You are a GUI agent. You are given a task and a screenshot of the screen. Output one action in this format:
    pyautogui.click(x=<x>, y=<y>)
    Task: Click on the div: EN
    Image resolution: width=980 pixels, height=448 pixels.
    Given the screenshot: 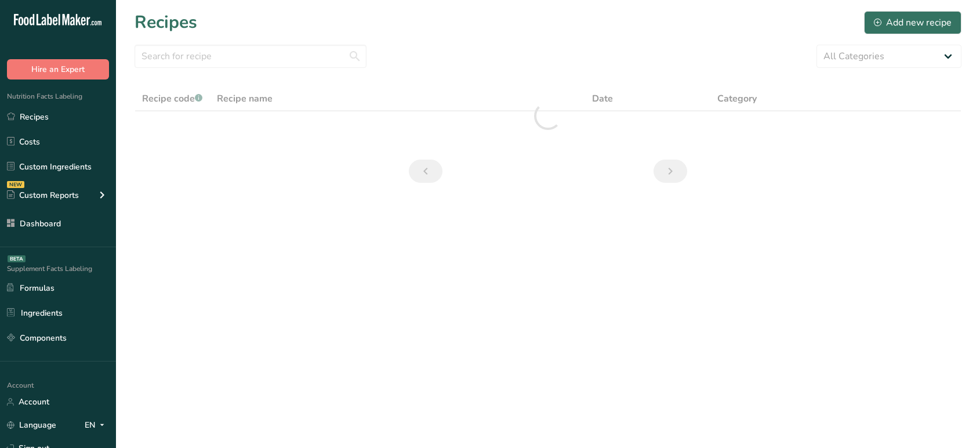 What is the action you would take?
    pyautogui.click(x=97, y=426)
    